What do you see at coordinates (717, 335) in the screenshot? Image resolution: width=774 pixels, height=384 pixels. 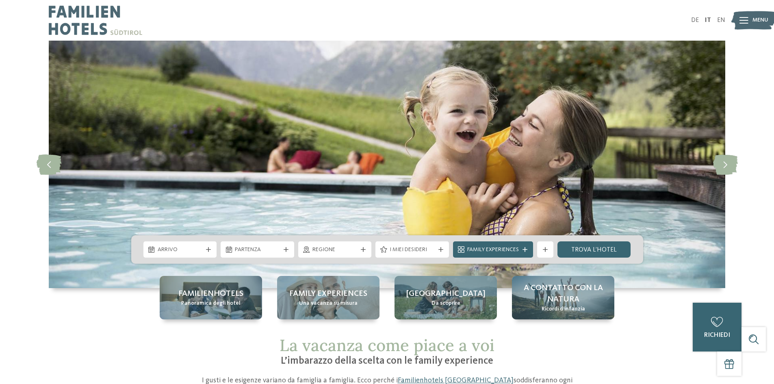 I see `span: richiedi` at bounding box center [717, 335].